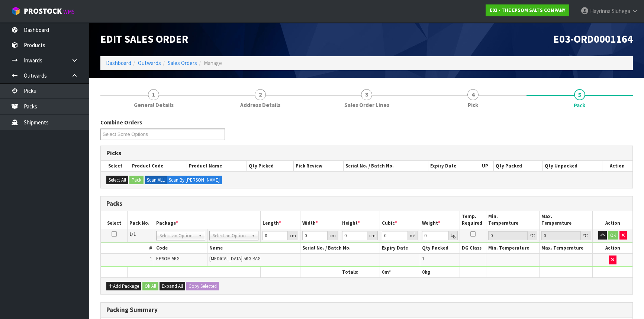 The width and height of the screenshot is (644, 319). I want to click on th: Height, so click(360, 220).